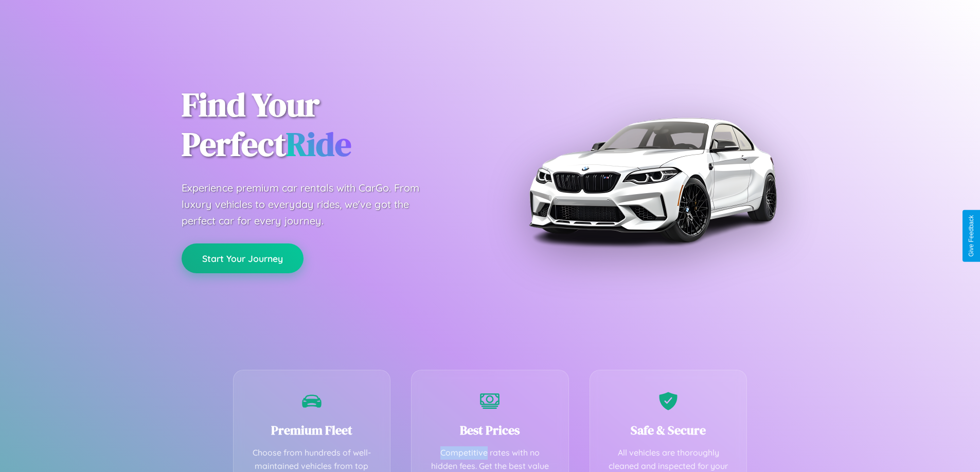 Image resolution: width=980 pixels, height=472 pixels. Describe the element at coordinates (972, 236) in the screenshot. I see `div: Give Feedback` at that location.